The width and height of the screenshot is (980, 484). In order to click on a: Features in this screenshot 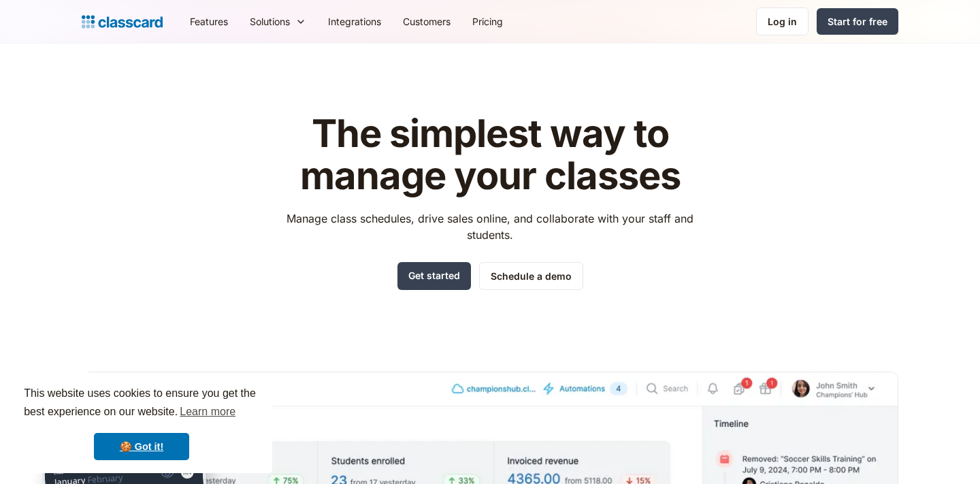, I will do `click(209, 21)`.